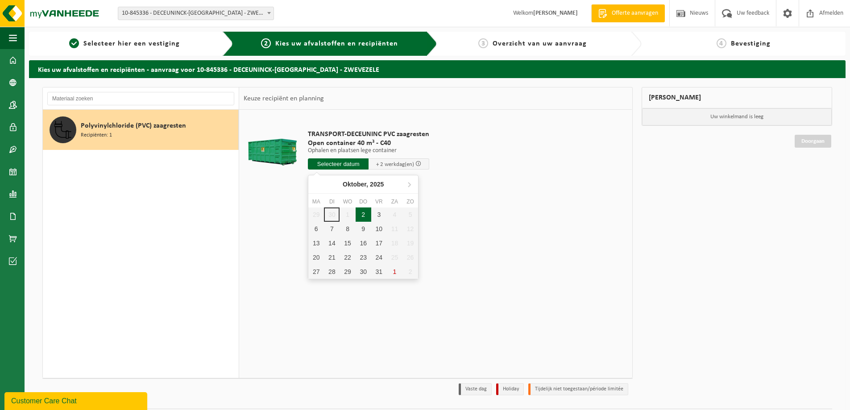 The width and height of the screenshot is (850, 410). What do you see at coordinates (363, 202) in the screenshot?
I see `div: do` at bounding box center [363, 202].